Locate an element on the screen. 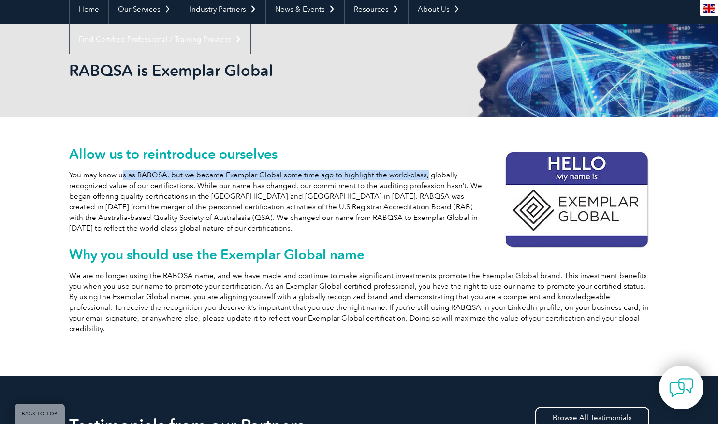 The width and height of the screenshot is (718, 424). h2: RABQSA is Exemplar Global is located at coordinates (272, 71).